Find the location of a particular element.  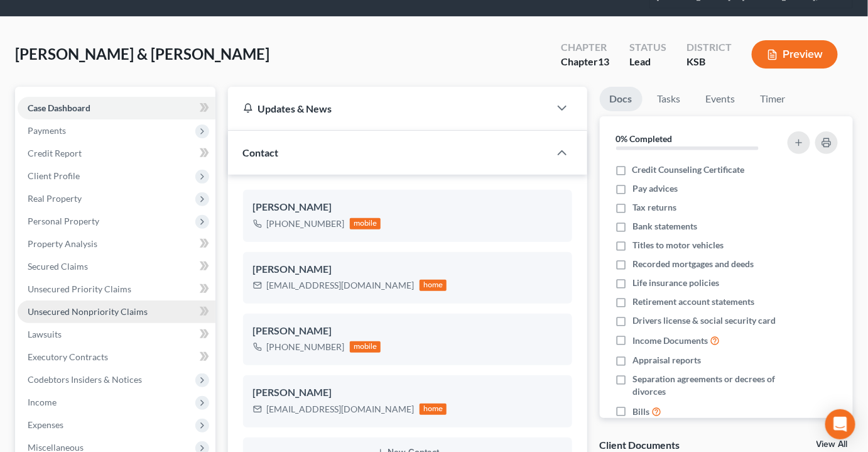

span: Income Documents is located at coordinates (670, 340).